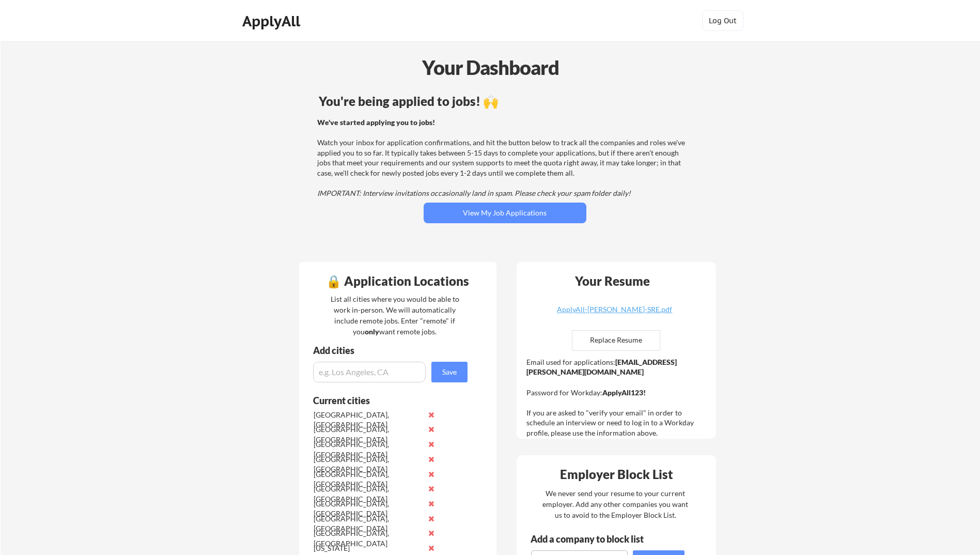  What do you see at coordinates (596, 539) in the screenshot?
I see `div: Add a company to block list` at bounding box center [596, 539].